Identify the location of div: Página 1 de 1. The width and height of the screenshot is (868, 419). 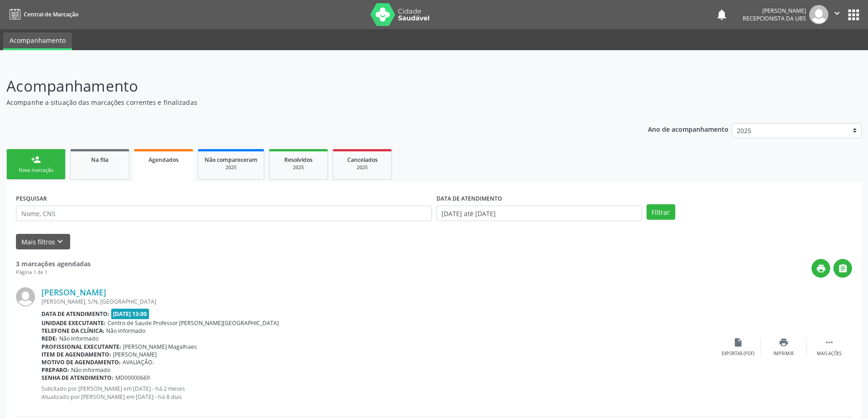
(53, 272).